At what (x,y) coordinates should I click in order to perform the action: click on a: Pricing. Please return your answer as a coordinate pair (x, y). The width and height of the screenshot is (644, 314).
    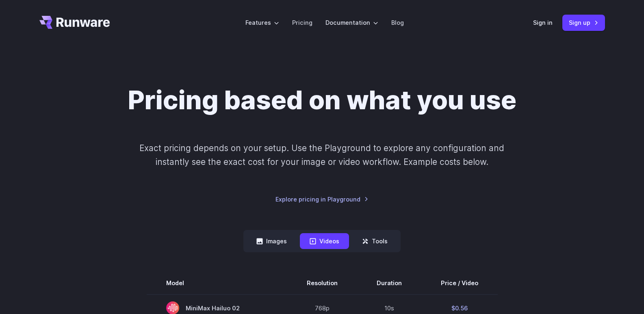
    Looking at the image, I should click on (302, 22).